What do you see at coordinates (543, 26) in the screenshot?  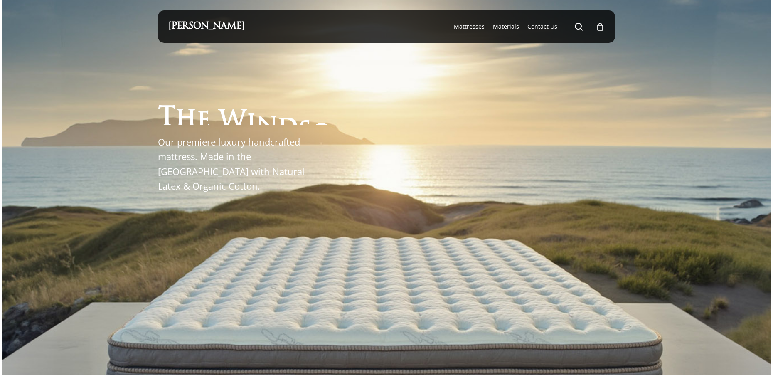 I see `span: Contact Us` at bounding box center [543, 26].